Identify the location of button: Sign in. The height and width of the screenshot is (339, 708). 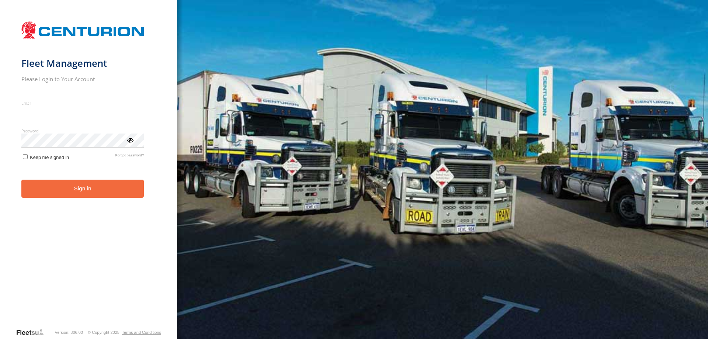
(83, 189).